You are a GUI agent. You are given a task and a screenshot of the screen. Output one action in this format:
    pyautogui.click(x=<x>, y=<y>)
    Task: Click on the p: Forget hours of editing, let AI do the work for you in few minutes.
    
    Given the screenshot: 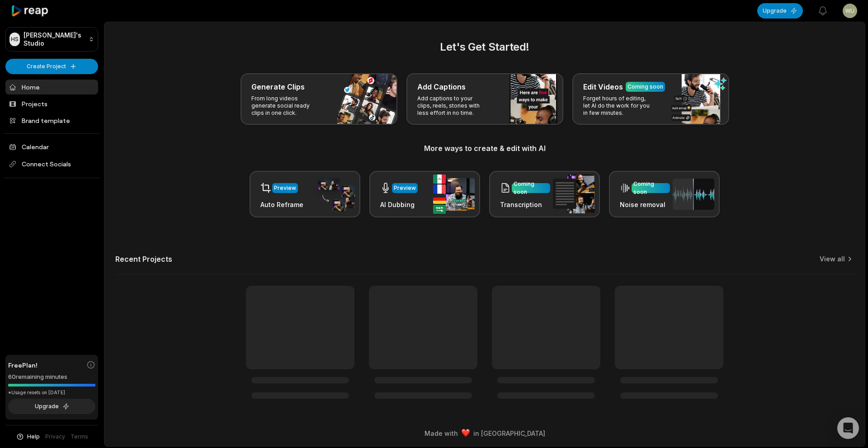 What is the action you would take?
    pyautogui.click(x=618, y=106)
    